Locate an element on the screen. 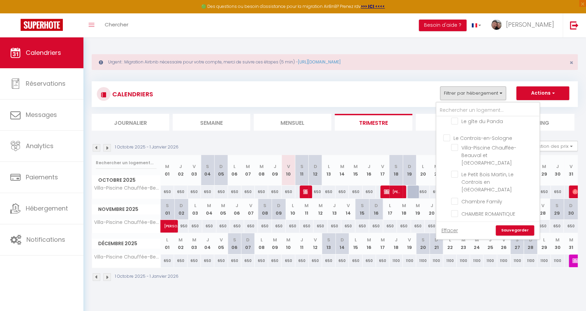 The image size is (586, 311). button: Actions is located at coordinates (542, 93).